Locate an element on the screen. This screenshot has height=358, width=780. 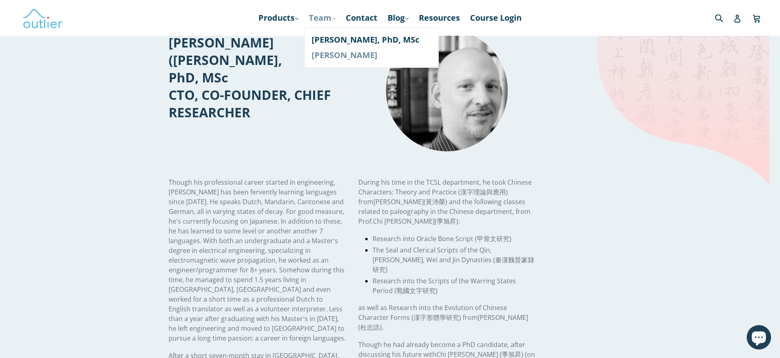
a: Blog is located at coordinates (398, 18).